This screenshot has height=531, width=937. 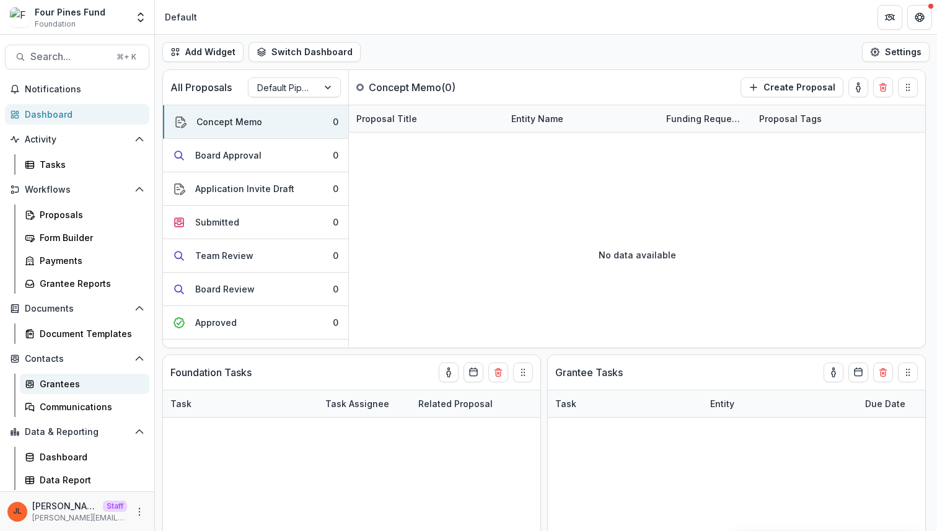 I want to click on button: Approved0, so click(x=255, y=323).